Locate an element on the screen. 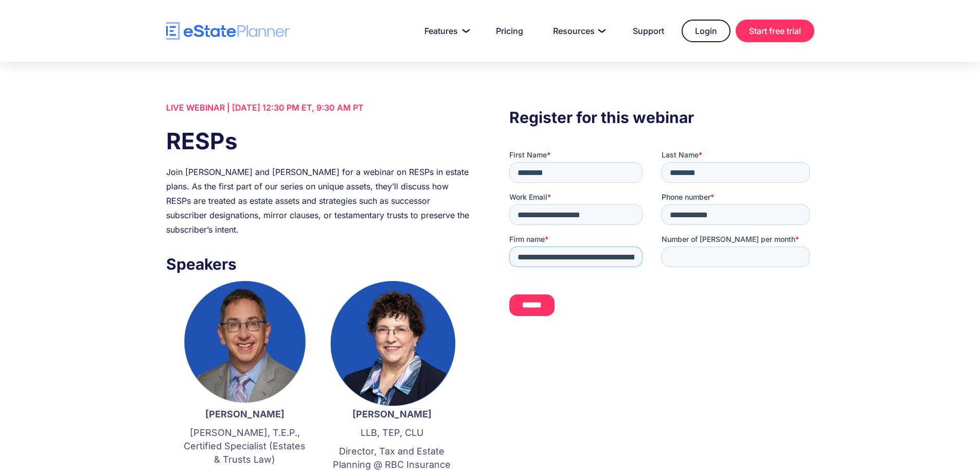 This screenshot has width=980, height=473. a: Start free trial is located at coordinates (775, 31).